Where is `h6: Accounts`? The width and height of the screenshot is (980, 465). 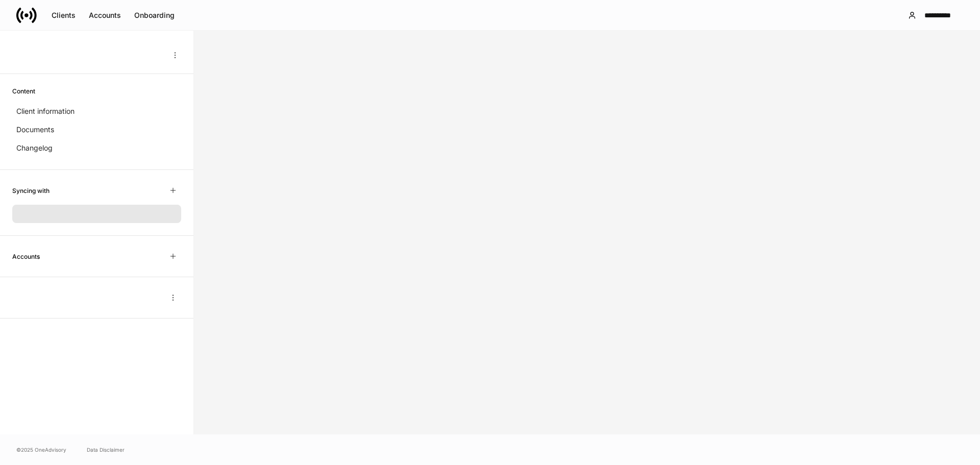
h6: Accounts is located at coordinates (26, 256).